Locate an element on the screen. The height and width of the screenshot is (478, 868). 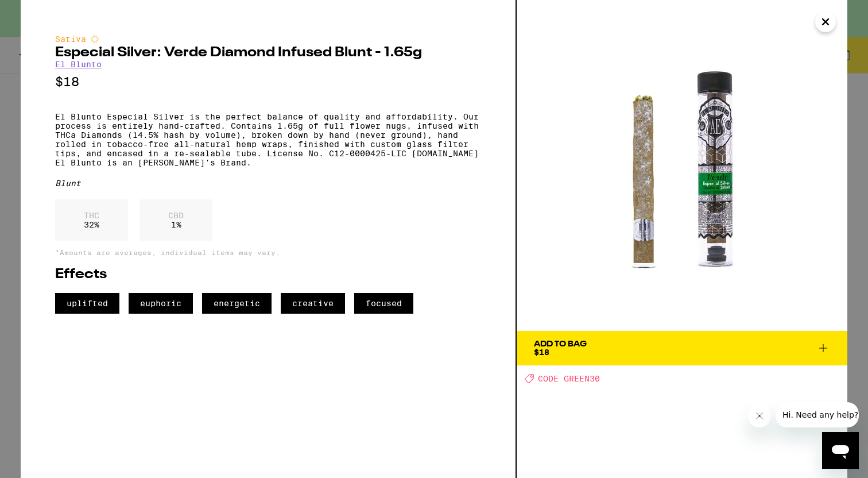
span: $18 is located at coordinates (542, 352).